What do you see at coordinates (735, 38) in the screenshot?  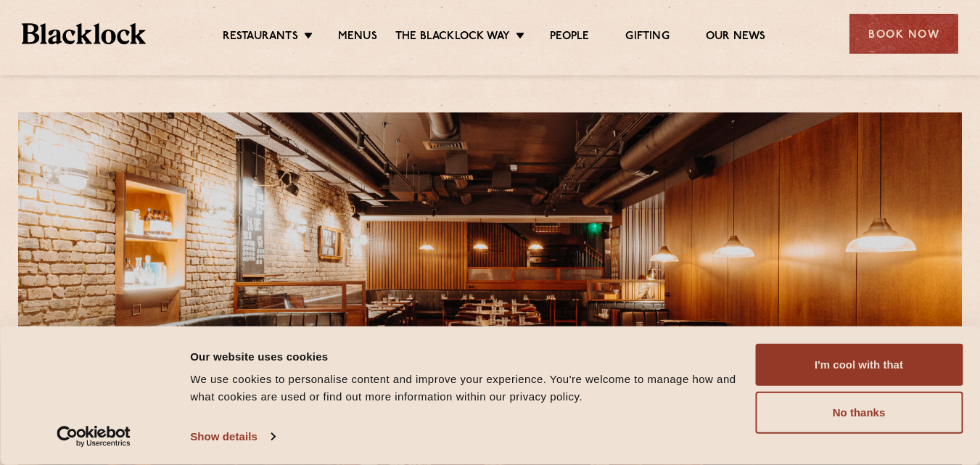 I see `a: Our News` at bounding box center [735, 38].